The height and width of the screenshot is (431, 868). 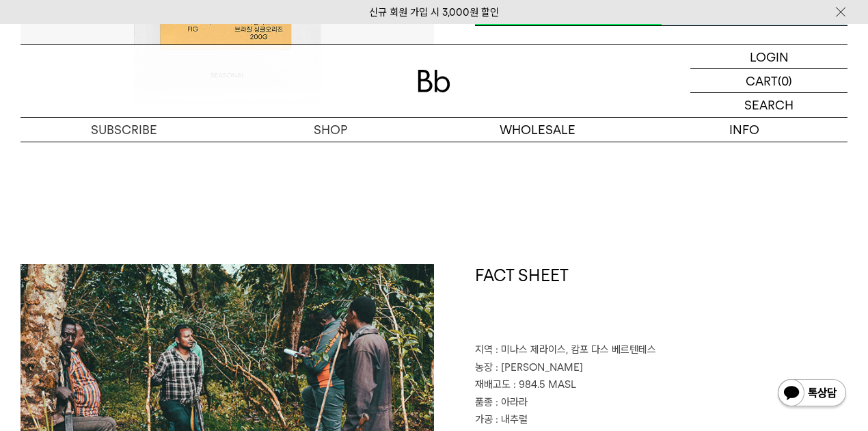 I want to click on span: : 984.5 MASL, so click(x=545, y=384).